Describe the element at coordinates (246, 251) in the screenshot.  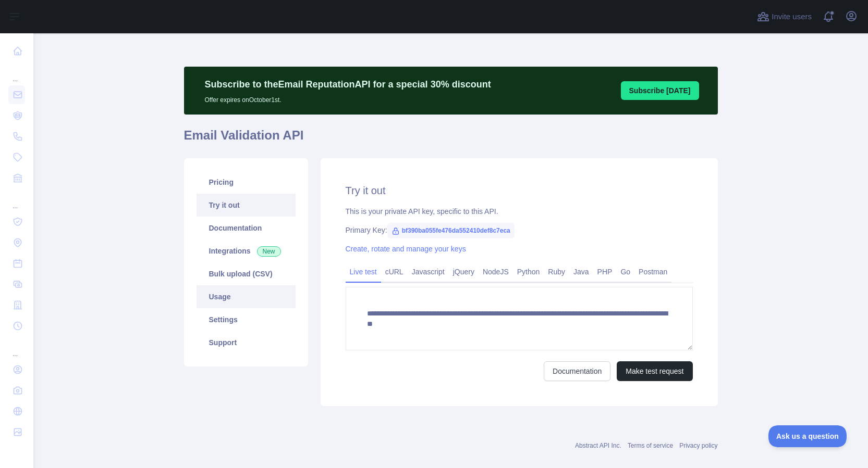
I see `a: Integrations New` at that location.